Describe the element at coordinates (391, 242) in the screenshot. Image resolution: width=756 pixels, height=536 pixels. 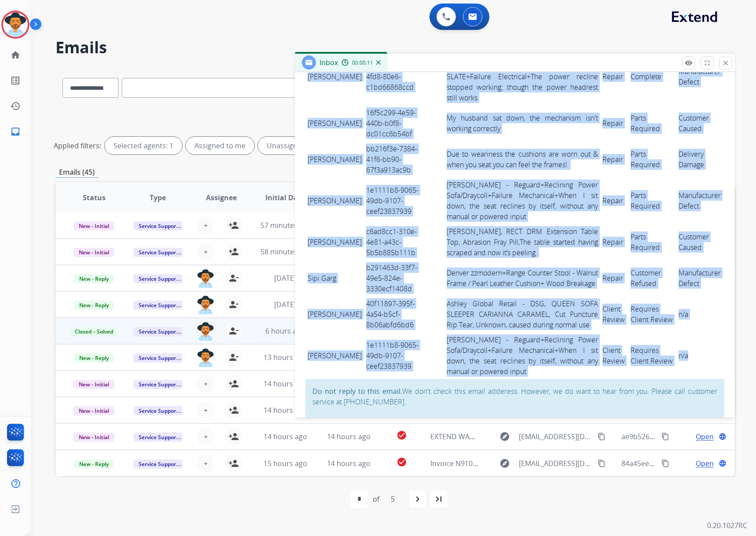
I see `a: c6ad8cc1-310e-4e81-a43c-5b5b885b111b` at that location.